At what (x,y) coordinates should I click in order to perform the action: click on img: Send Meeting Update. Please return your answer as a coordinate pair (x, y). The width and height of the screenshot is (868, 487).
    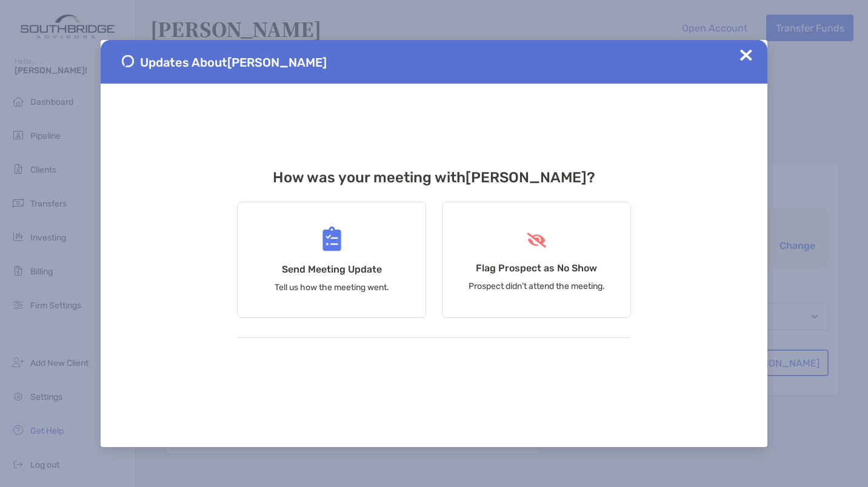
    Looking at the image, I should click on (331, 239).